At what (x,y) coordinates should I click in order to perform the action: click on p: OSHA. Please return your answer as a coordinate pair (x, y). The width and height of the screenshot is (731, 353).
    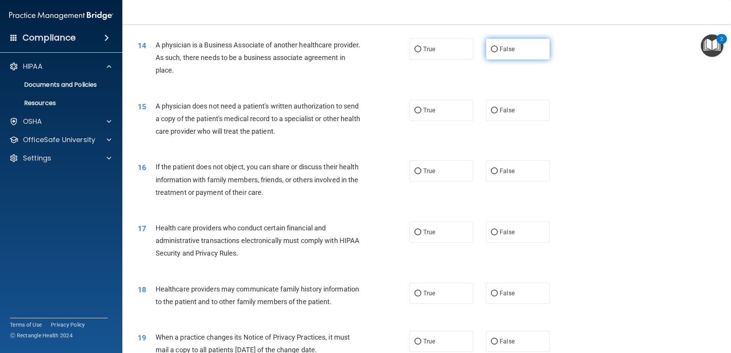
    Looking at the image, I should click on (32, 122).